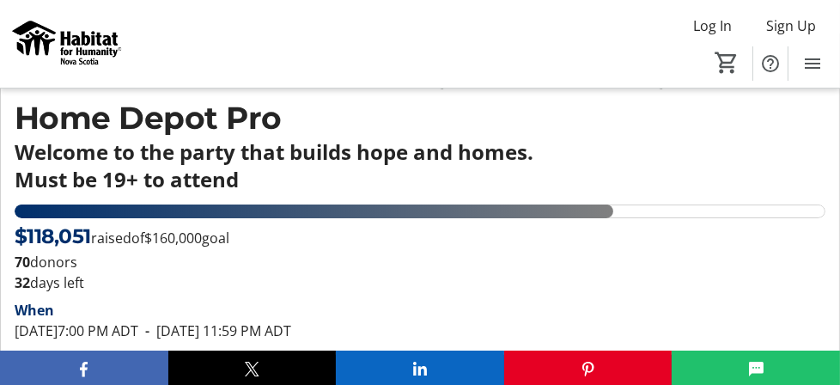  Describe the element at coordinates (378, 95) in the screenshot. I see `span: Habitat's HUGE House Party Presented by The Home Depot Pro` at that location.